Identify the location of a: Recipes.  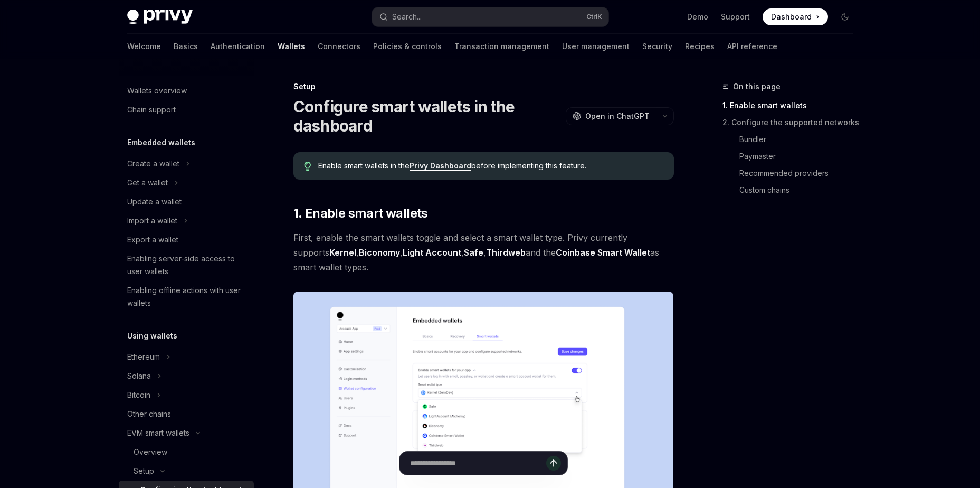
(700, 47).